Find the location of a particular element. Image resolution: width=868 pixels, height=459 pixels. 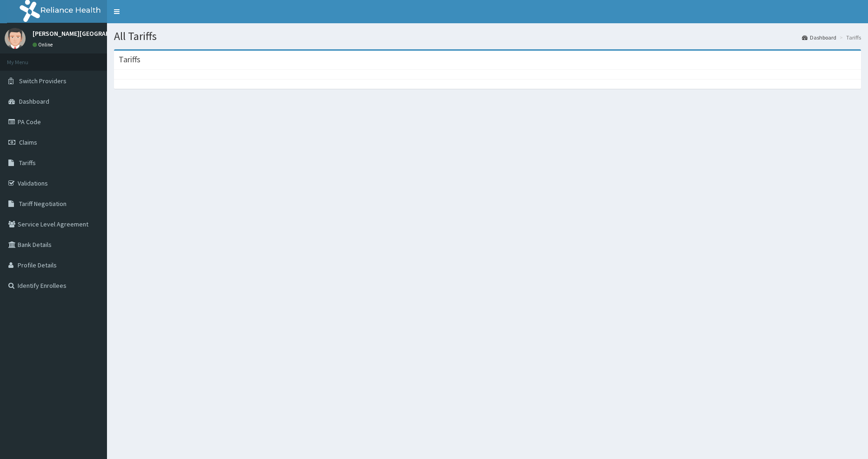

h3: Tariffs is located at coordinates (130, 59).